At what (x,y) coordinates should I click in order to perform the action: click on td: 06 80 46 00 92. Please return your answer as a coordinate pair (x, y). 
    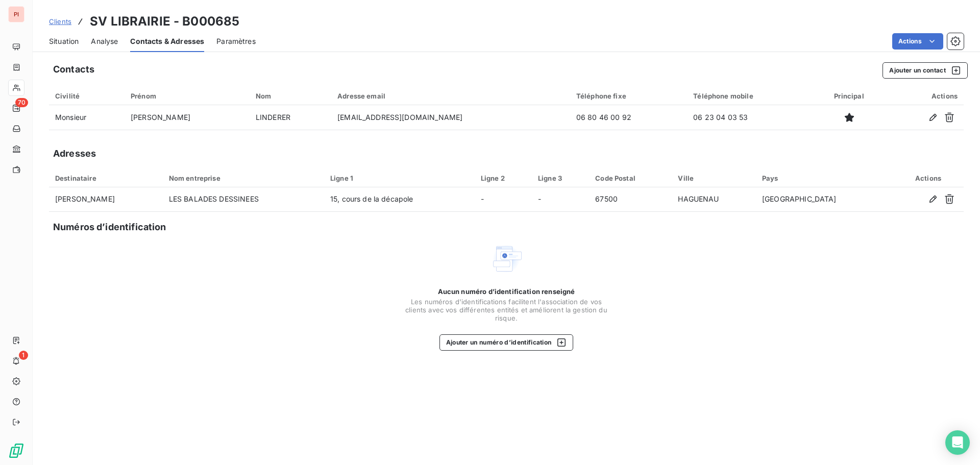
    Looking at the image, I should click on (629, 117).